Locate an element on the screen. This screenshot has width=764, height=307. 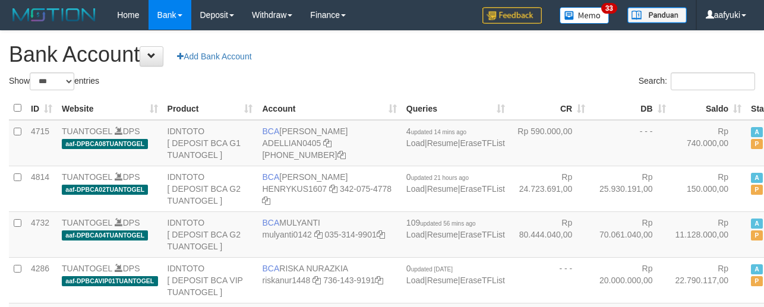
td: Rp 24.723.691,00 is located at coordinates (549, 188).